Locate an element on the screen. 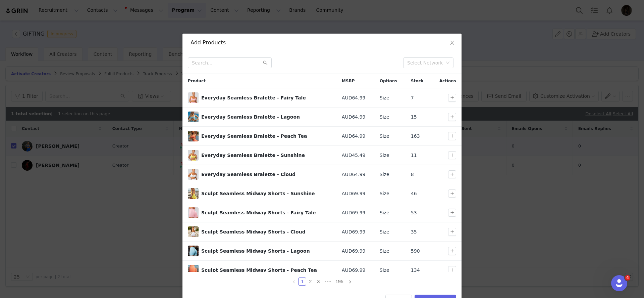  span: Everyday Seamless Bralette - Peach Tea is located at coordinates (193, 136).